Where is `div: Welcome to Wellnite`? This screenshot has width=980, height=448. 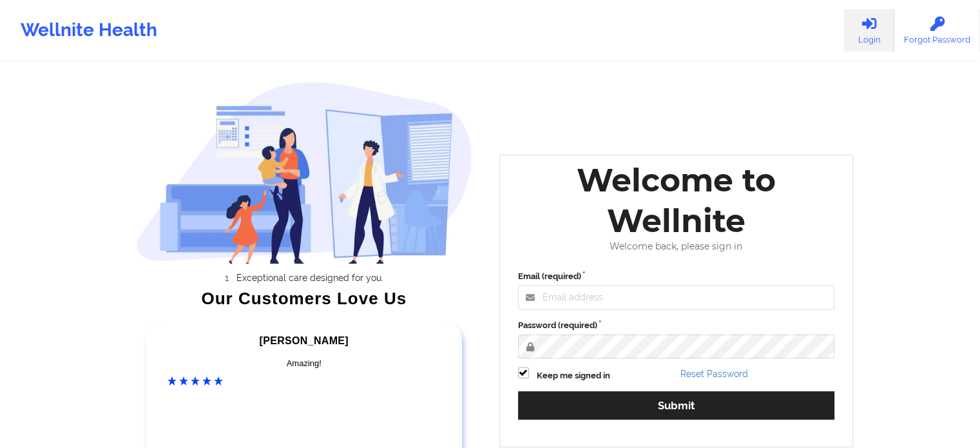
div: Welcome to Wellnite is located at coordinates (677, 201).